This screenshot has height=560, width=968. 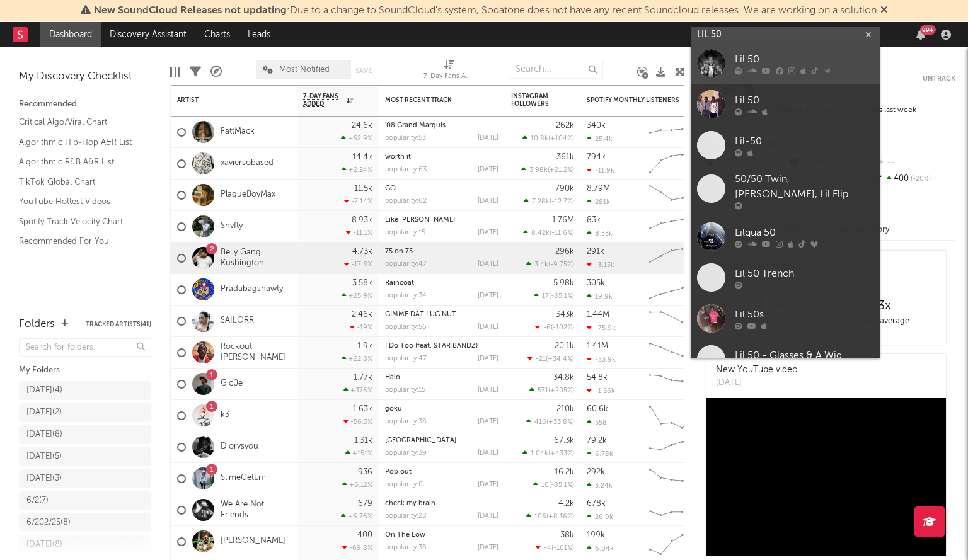 What do you see at coordinates (548, 328) in the screenshot?
I see `span: -6` at bounding box center [548, 328].